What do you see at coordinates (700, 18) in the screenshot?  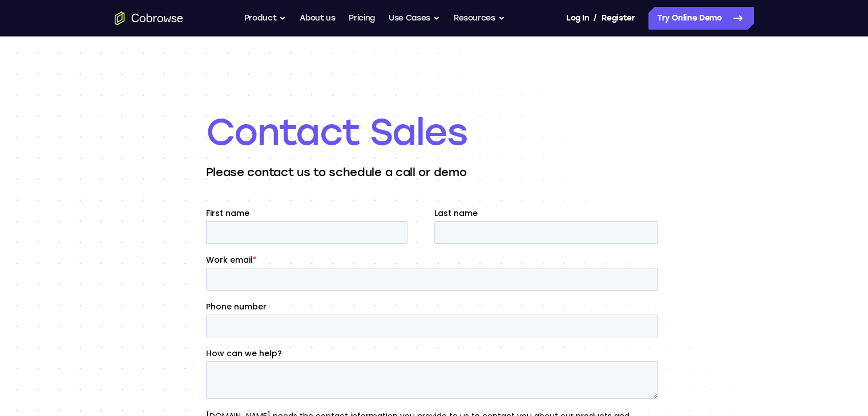 I see `a: Try Online Demo` at bounding box center [700, 18].